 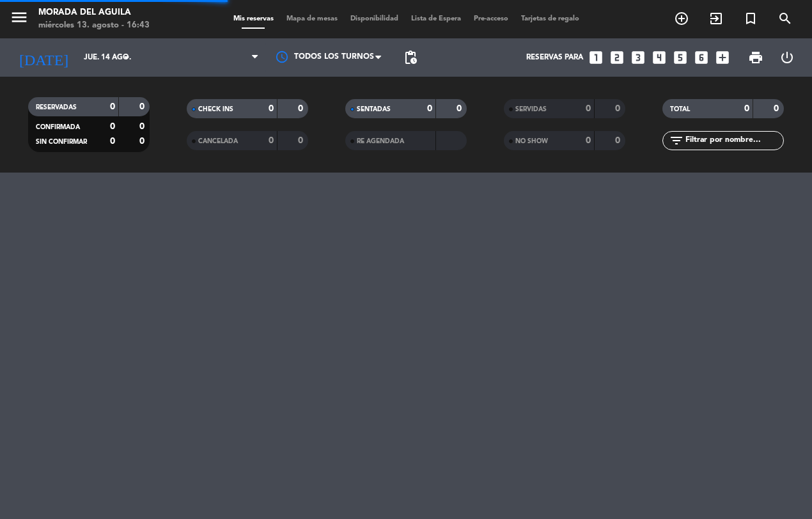 I want to click on span: Mis reservas, so click(x=253, y=19).